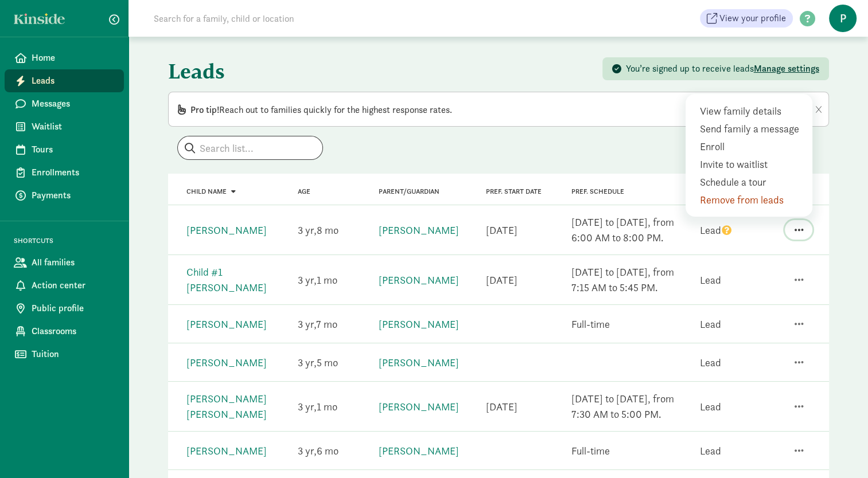 The height and width of the screenshot is (478, 868). What do you see at coordinates (73, 58) in the screenshot?
I see `span: Home` at bounding box center [73, 58].